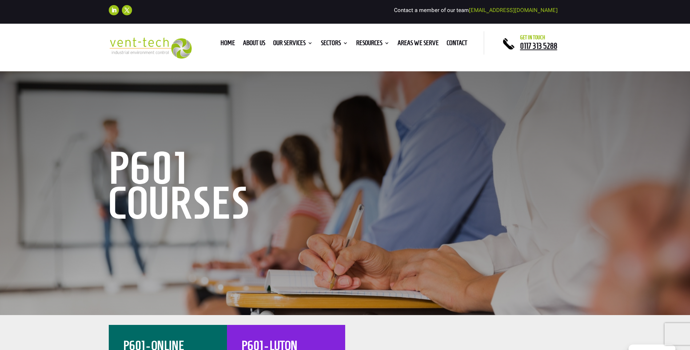 This screenshot has width=690, height=350. I want to click on span: Contact a member of our team, so click(475, 10).